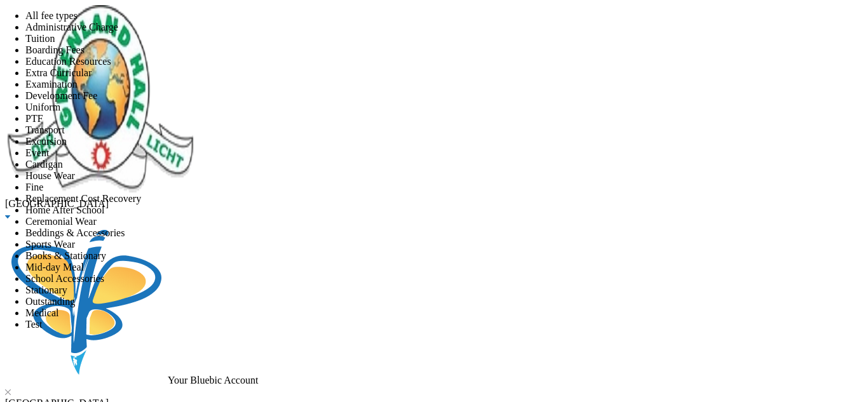 This screenshot has width=868, height=402. Describe the element at coordinates (47, 290) in the screenshot. I see `span: Stationary` at that location.